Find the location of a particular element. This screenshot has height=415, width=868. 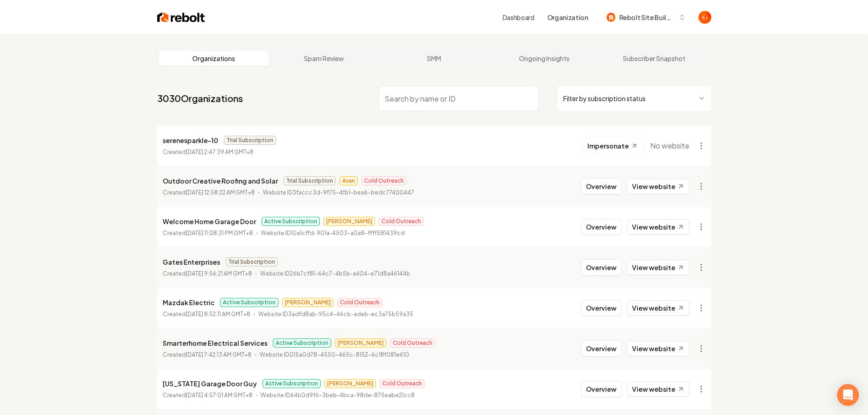

input: Search by name or ID is located at coordinates (459, 99).